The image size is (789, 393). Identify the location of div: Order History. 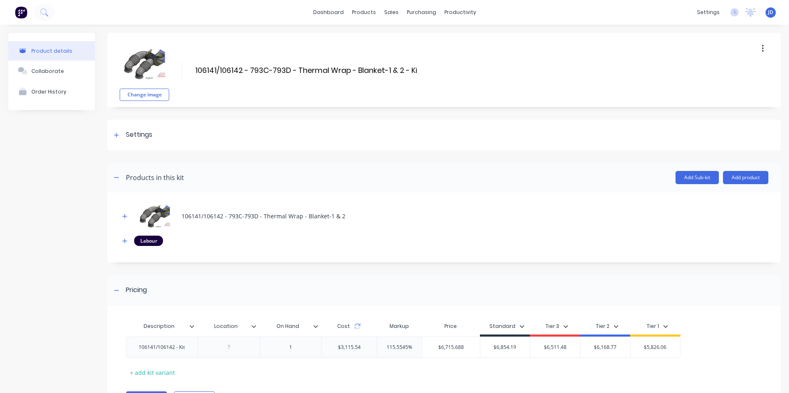
(49, 92).